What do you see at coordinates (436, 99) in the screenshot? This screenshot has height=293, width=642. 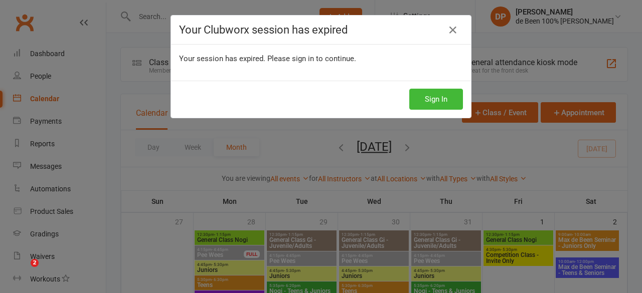 I see `button: Sign In` at bounding box center [436, 99].